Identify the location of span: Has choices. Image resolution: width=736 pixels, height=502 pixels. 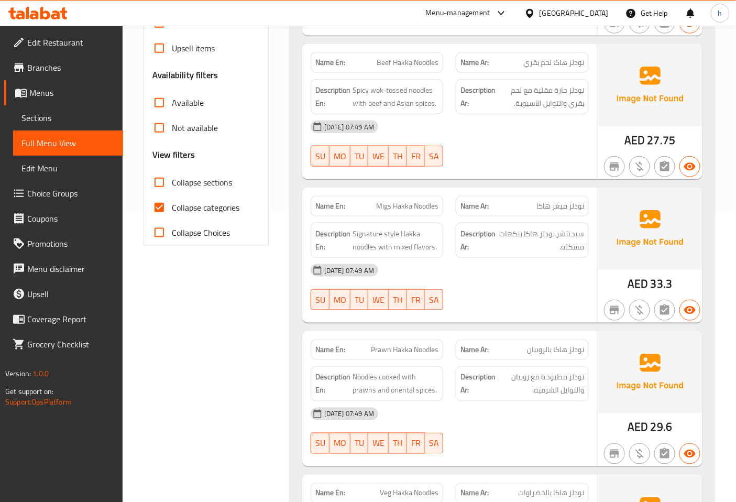
(192, 23).